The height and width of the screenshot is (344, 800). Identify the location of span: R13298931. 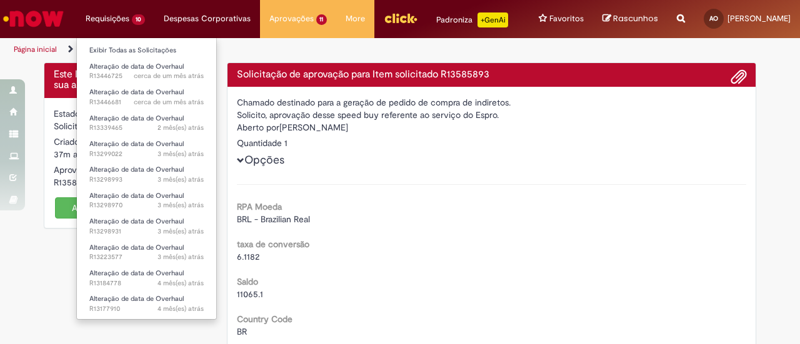
(146, 232).